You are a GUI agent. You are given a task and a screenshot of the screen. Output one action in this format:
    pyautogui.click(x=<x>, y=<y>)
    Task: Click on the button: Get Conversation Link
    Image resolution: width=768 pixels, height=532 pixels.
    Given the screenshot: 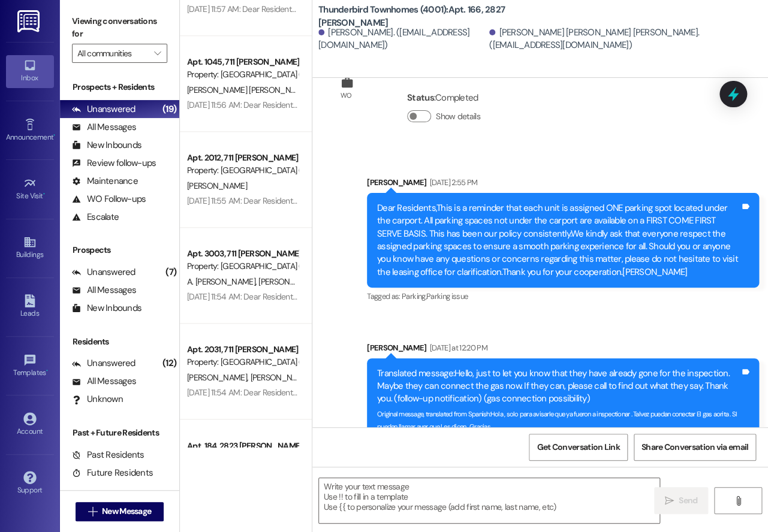 What is the action you would take?
    pyautogui.click(x=577, y=447)
    